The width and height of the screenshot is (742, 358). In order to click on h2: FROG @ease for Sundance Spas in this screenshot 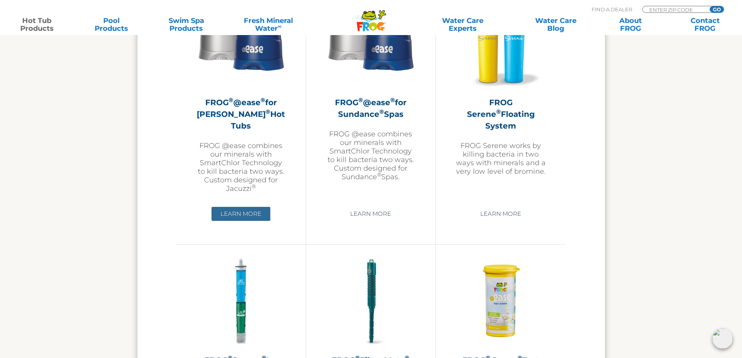, I will do `click(371, 108)`.